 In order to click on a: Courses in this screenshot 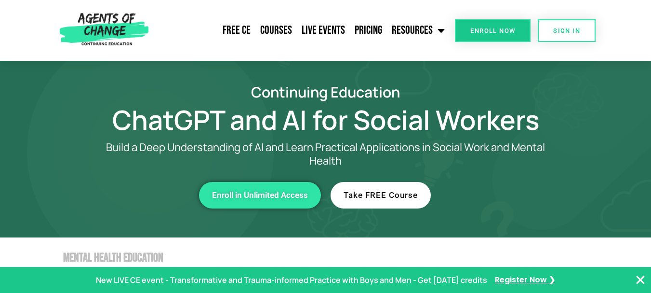, I will do `click(276, 30)`.